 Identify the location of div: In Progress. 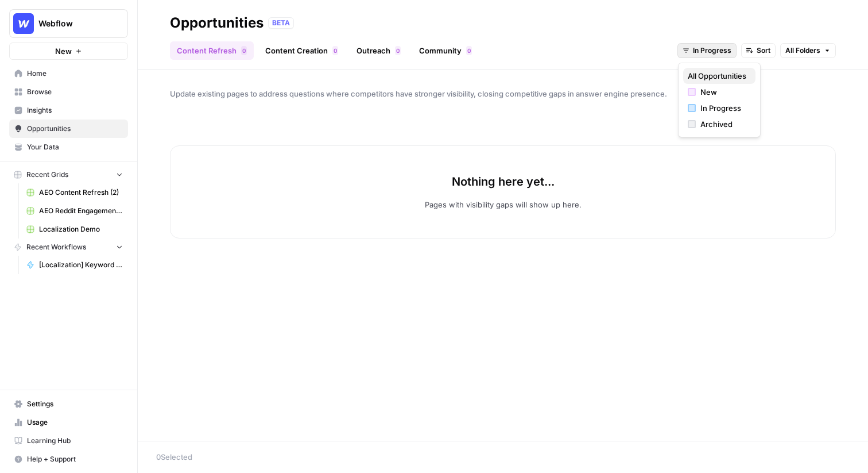
(719, 100).